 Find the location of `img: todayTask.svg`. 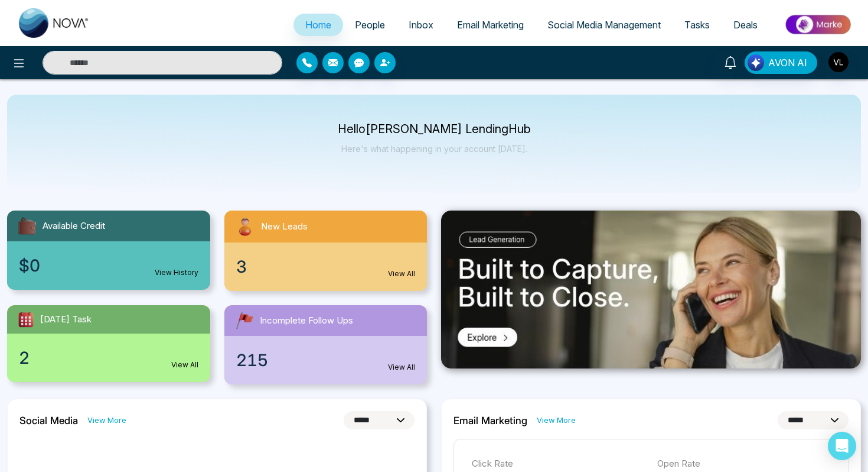

img: todayTask.svg is located at coordinates (26, 319).